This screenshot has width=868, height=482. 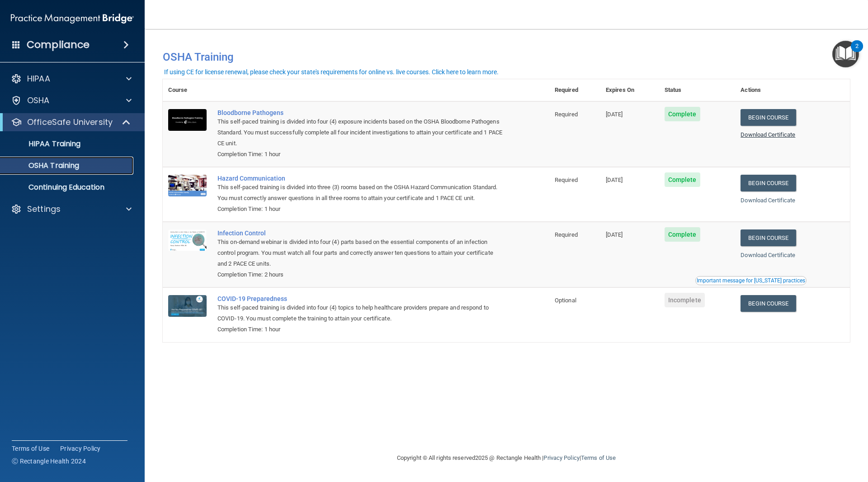 I want to click on a: Bloodborne Pathogens, so click(x=360, y=113).